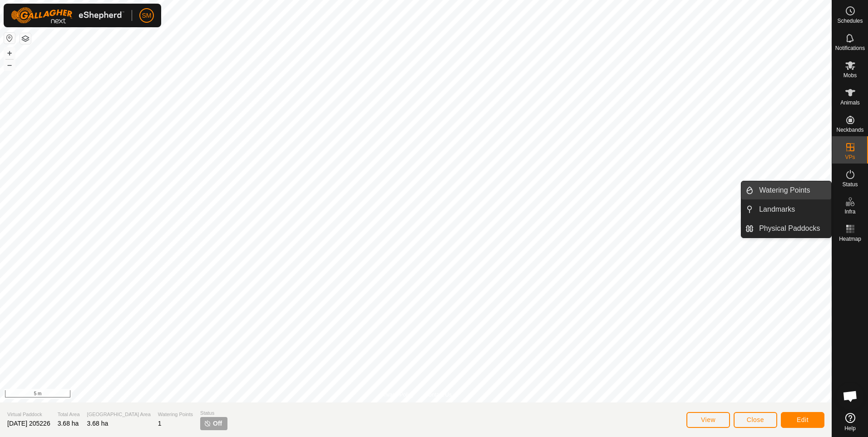  I want to click on li: Landmarks, so click(786, 210).